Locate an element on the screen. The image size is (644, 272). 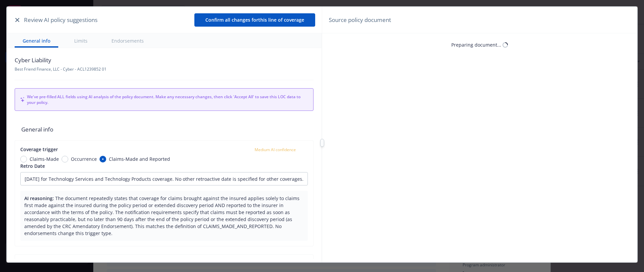
span: Occurrence is located at coordinates (84, 159).